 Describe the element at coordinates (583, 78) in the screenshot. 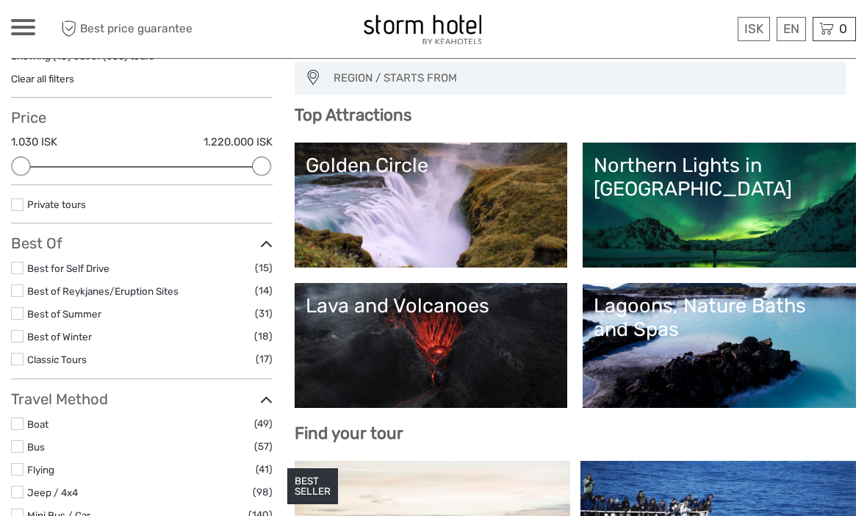

I see `button: REGION / STARTS FROM` at that location.